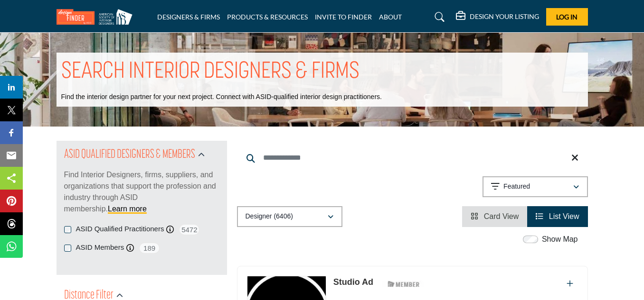  Describe the element at coordinates (67, 230) in the screenshot. I see `input: ASID Qualified Practitioners checkbox` at that location.